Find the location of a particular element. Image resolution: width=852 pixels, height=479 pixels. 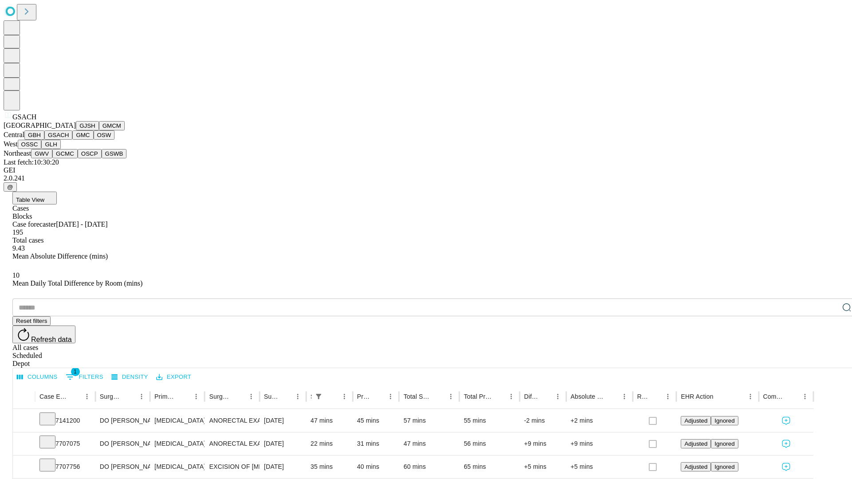

button: Refresh data is located at coordinates (44, 334).